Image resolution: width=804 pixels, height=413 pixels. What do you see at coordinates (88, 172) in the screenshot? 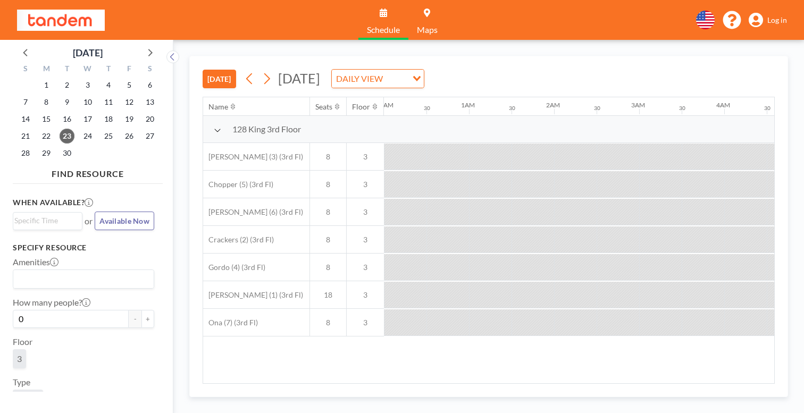
I see `h4: FIND RESOURCE` at bounding box center [88, 172].